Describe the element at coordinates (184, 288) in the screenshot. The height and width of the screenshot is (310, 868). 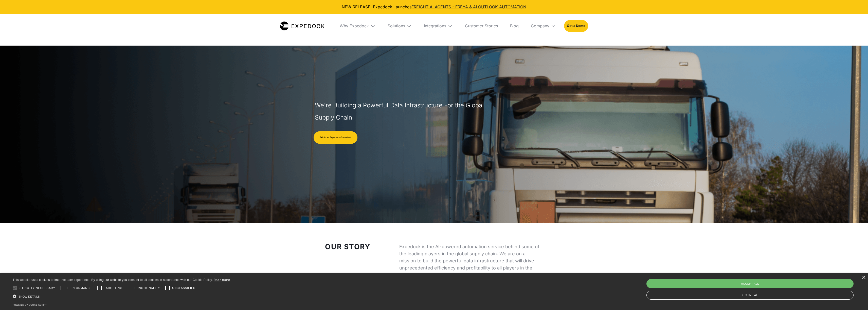
I see `span: Unclassified` at that location.